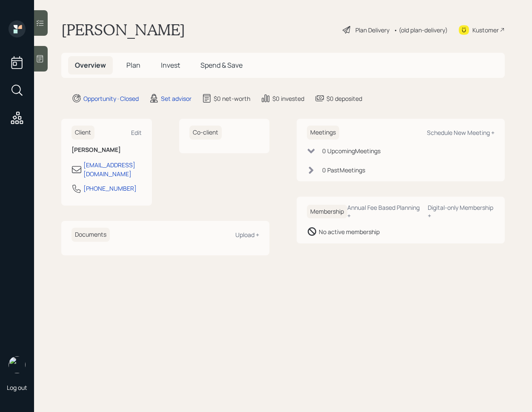 The width and height of the screenshot is (532, 412). Describe the element at coordinates (247, 235) in the screenshot. I see `div: Upload +` at that location.